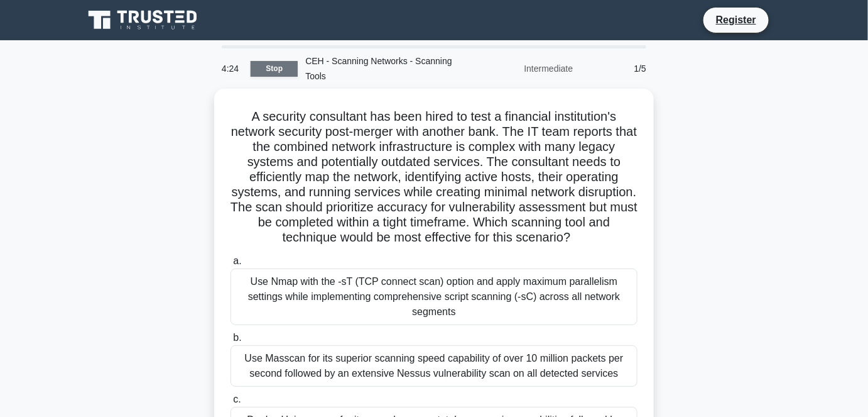 Image resolution: width=868 pixels, height=417 pixels. Describe the element at coordinates (434, 296) in the screenshot. I see `div: Use Nmap with the -sT (TCP connect scan) option and apply maximum parallelism settings while impl...` at that location.